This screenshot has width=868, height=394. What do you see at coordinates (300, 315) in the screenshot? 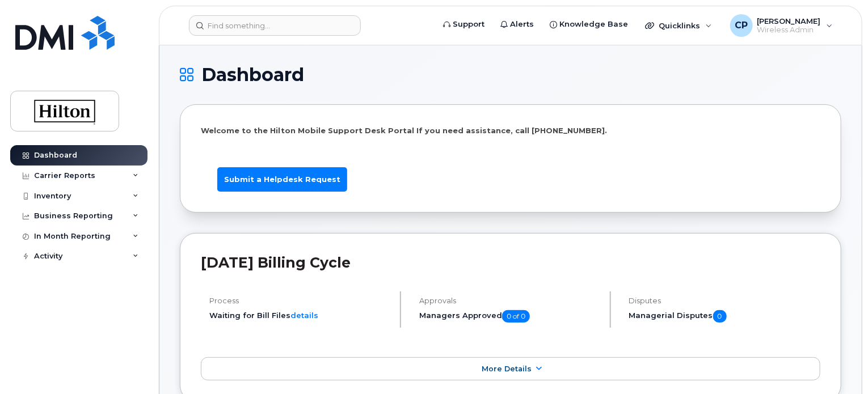
I see `li: Waiting for Bill Files` at bounding box center [300, 315].